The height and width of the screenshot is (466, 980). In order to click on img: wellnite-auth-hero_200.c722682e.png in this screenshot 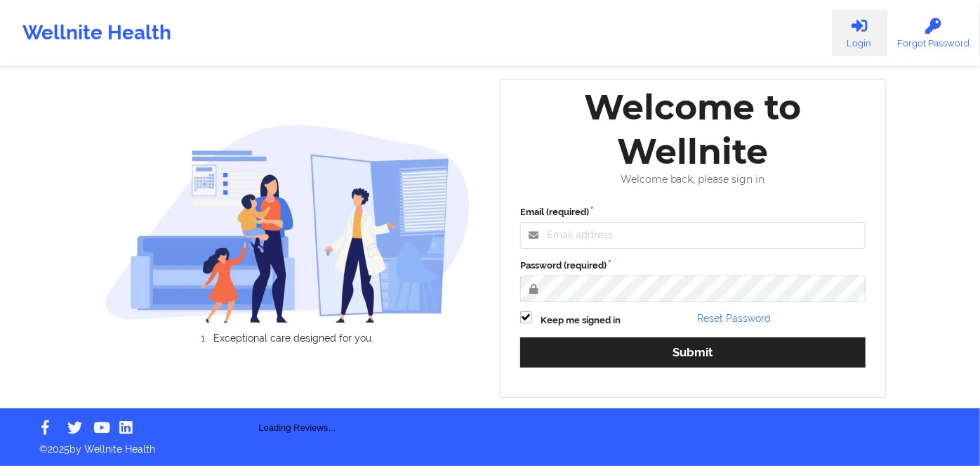, I will do `click(288, 223)`.